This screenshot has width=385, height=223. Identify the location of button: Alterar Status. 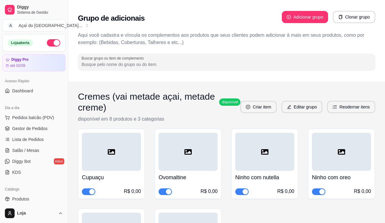
(54, 43).